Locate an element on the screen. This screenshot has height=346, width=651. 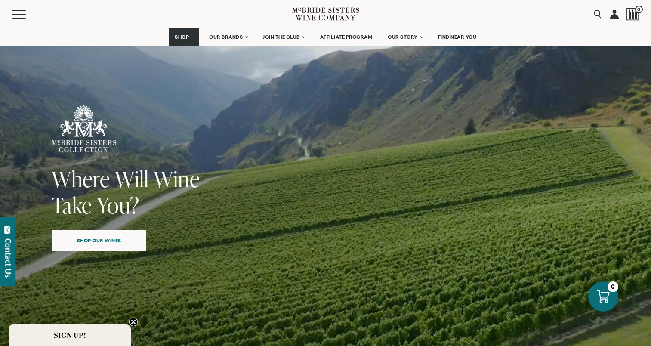
span: OUR STORY is located at coordinates (403, 37).